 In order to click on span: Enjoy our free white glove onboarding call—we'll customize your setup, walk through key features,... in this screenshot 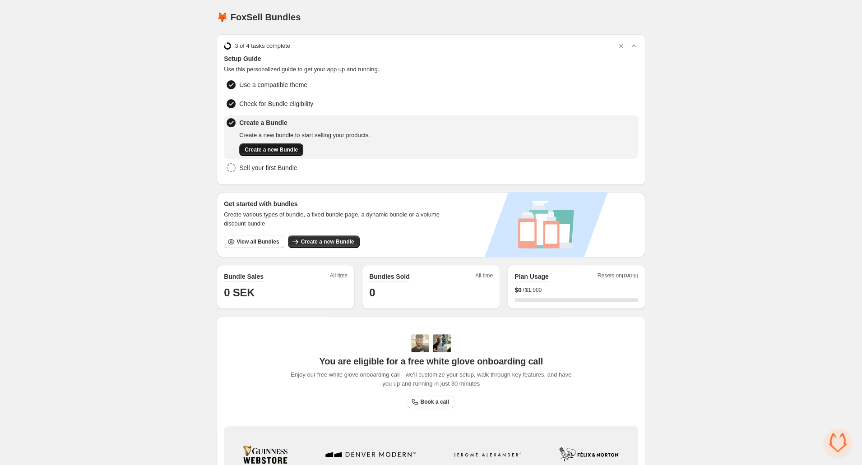, I will do `click(431, 380)`.